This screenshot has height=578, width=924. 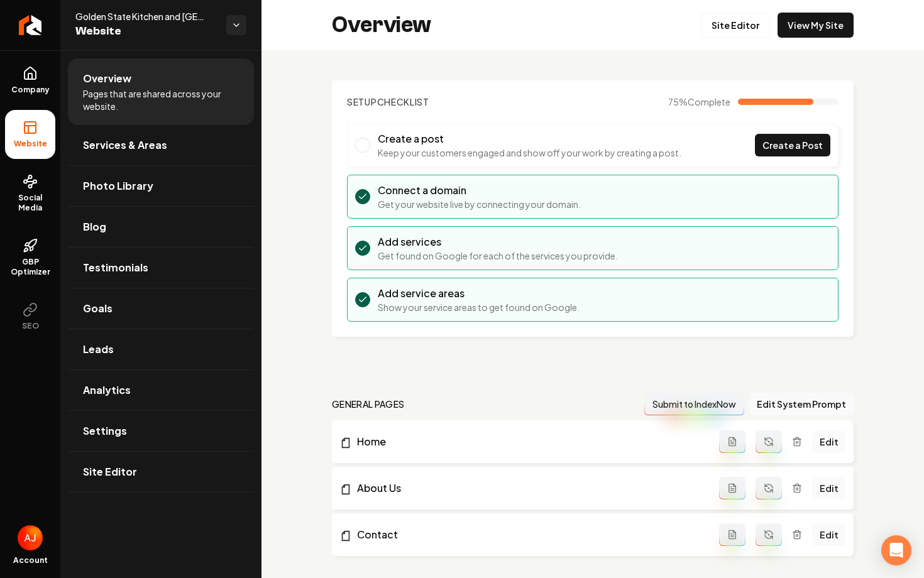 What do you see at coordinates (161, 390) in the screenshot?
I see `a: Analytics` at bounding box center [161, 390].